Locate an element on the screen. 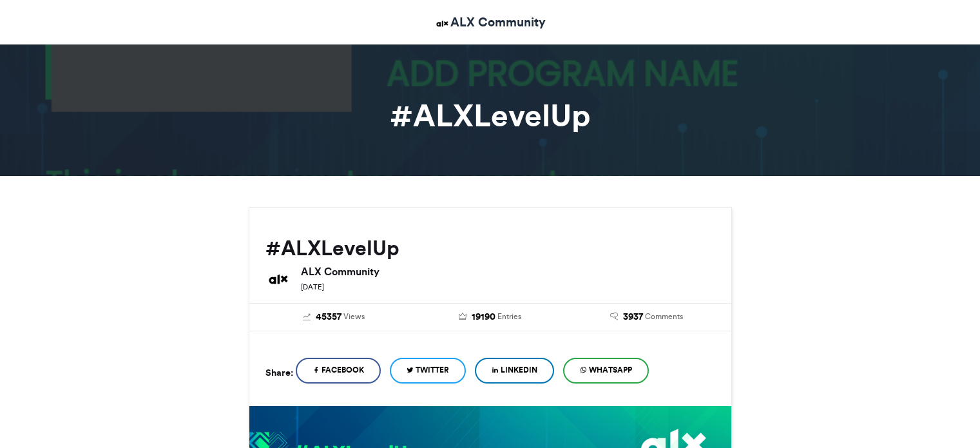  a: ALX Community is located at coordinates (490, 22).